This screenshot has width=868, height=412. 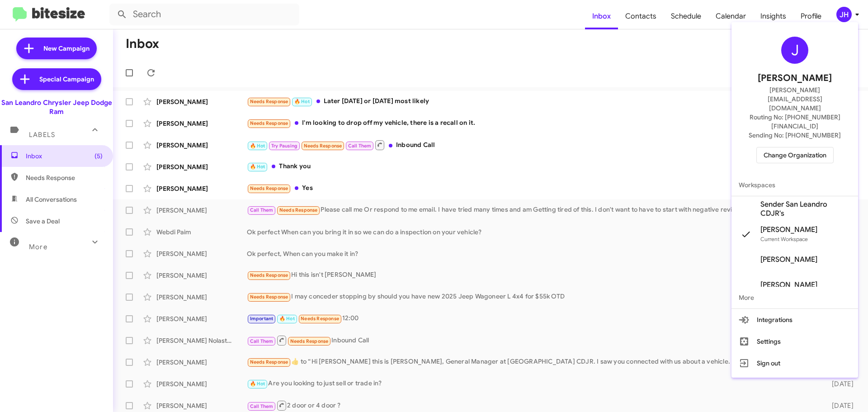 What do you see at coordinates (795, 155) in the screenshot?
I see `span: Change Organization` at bounding box center [795, 155].